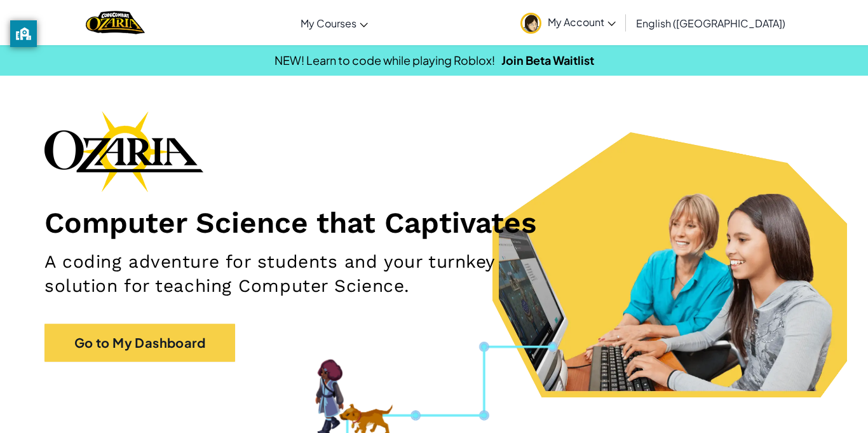 Image resolution: width=868 pixels, height=433 pixels. I want to click on span: NEW! Learn to code while playing Roblox!, so click(384, 60).